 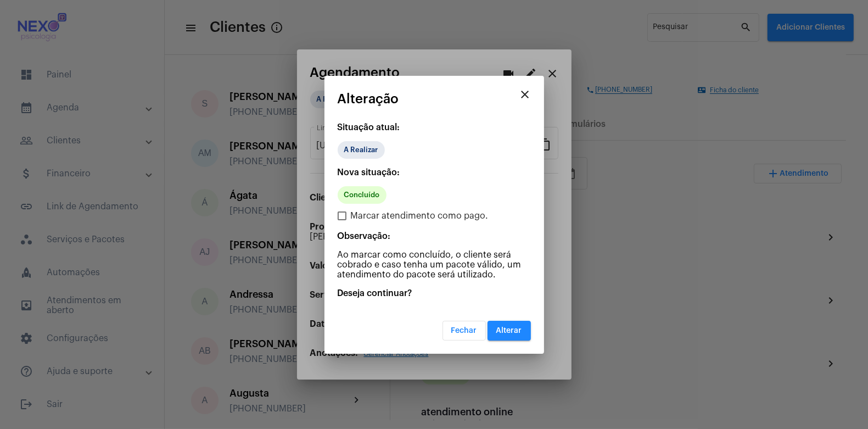 I want to click on span: Fechar, so click(x=464, y=330).